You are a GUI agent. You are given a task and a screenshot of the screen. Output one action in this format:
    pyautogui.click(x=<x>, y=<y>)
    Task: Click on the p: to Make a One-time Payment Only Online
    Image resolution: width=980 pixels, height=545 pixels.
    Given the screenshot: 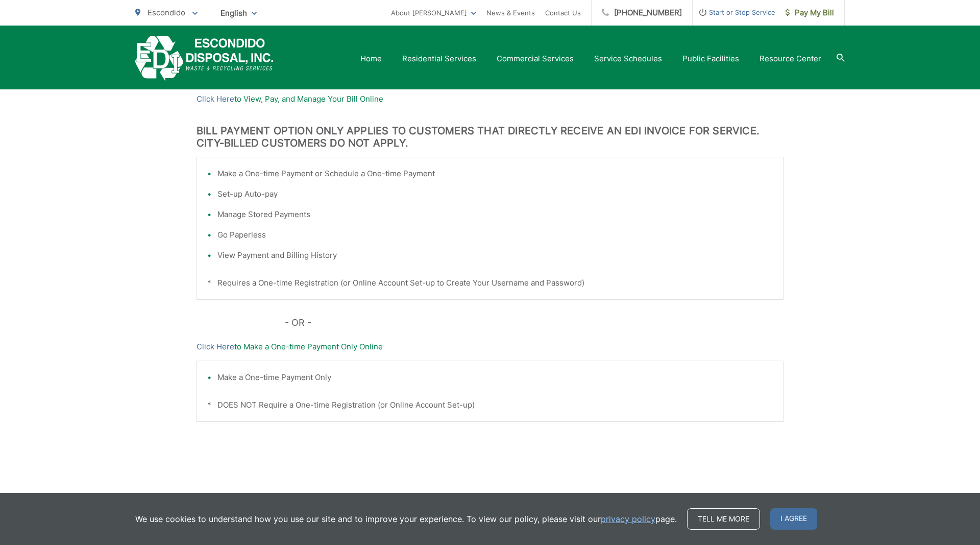 What is the action you would take?
    pyautogui.click(x=490, y=347)
    